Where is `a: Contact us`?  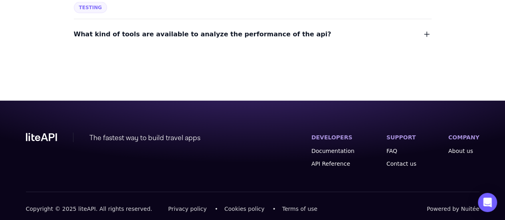
a: Contact us is located at coordinates (401, 164).